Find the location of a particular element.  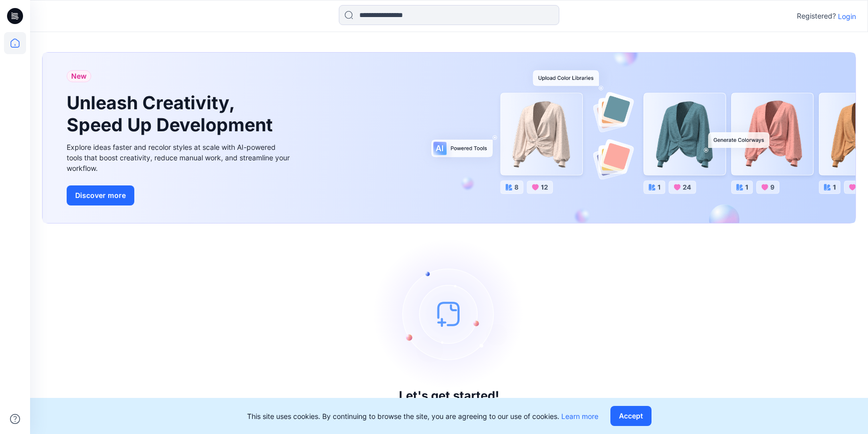

button: Discover more is located at coordinates (101, 195).